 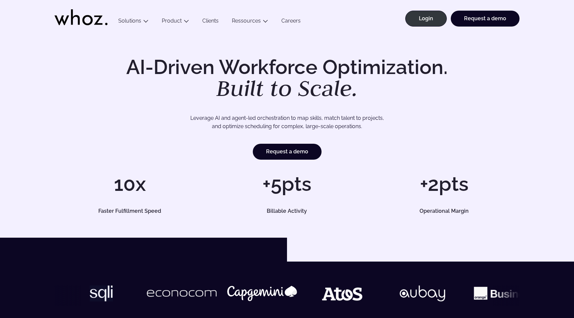 I want to click on h1: AI-Driven Workforce Optimization., so click(x=287, y=78).